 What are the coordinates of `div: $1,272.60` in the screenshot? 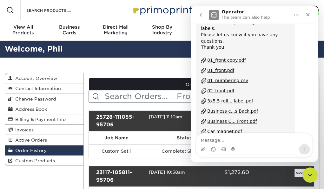 It's located at (225, 176).